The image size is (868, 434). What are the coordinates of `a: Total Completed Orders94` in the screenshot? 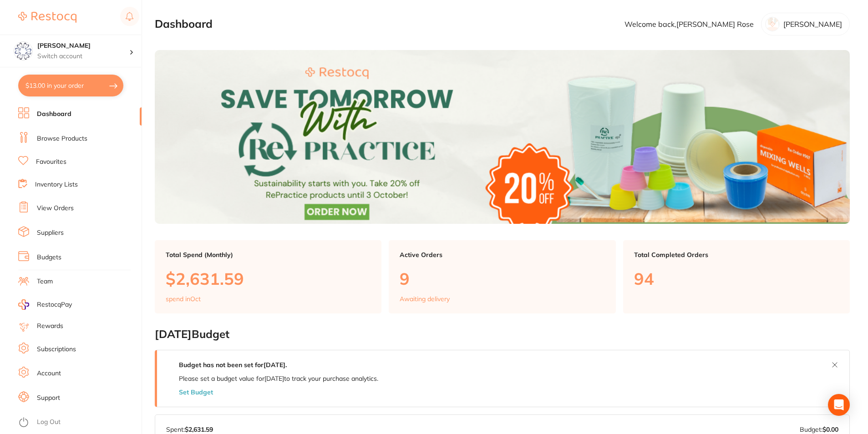 It's located at (737, 277).